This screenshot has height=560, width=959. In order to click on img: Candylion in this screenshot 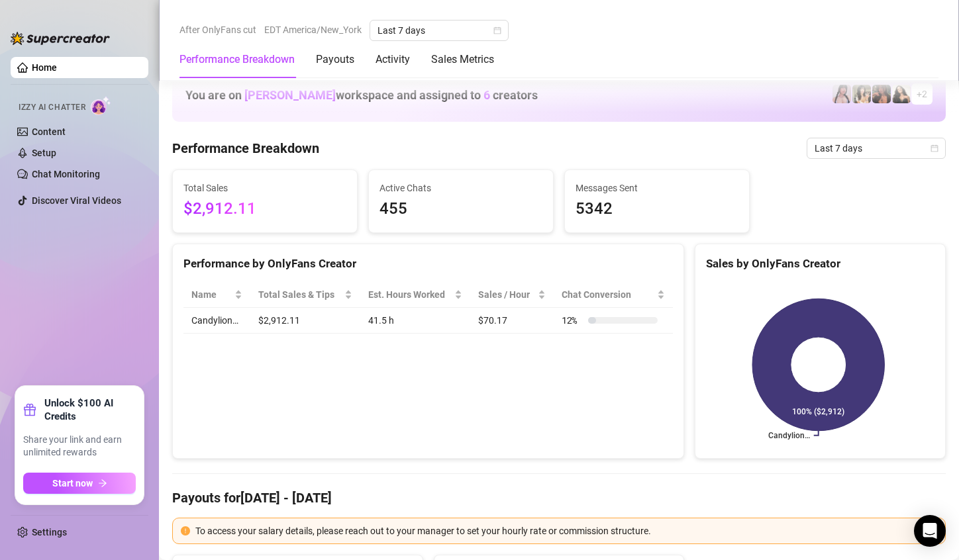, I will do `click(862, 94)`.